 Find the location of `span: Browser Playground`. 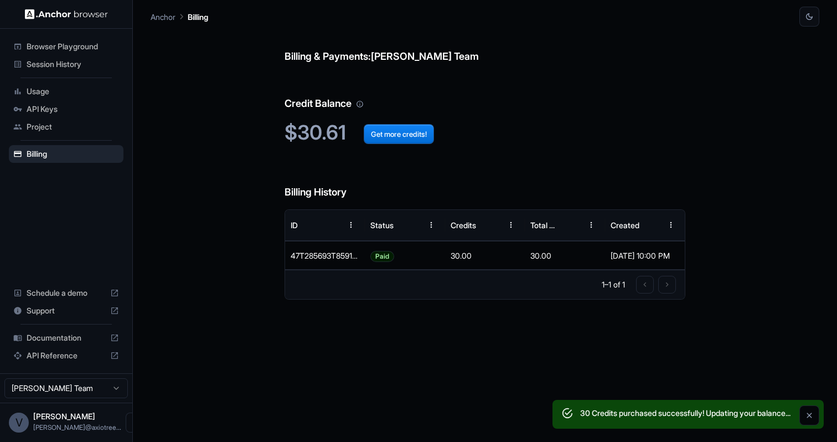

span: Browser Playground is located at coordinates (72, 46).